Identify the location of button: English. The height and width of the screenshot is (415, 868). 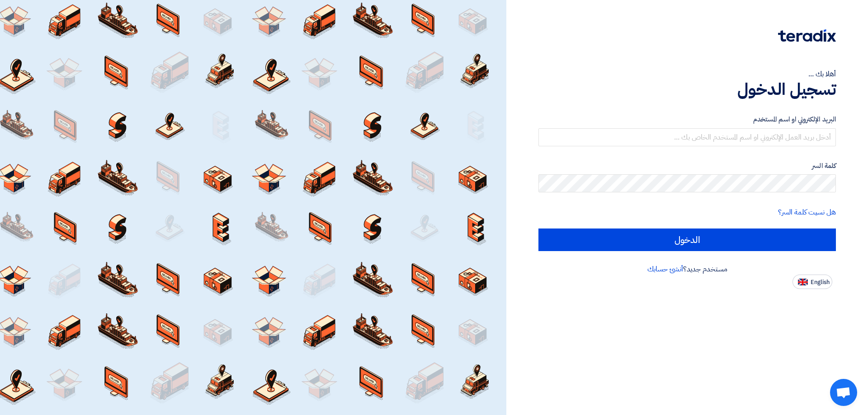
(812, 282).